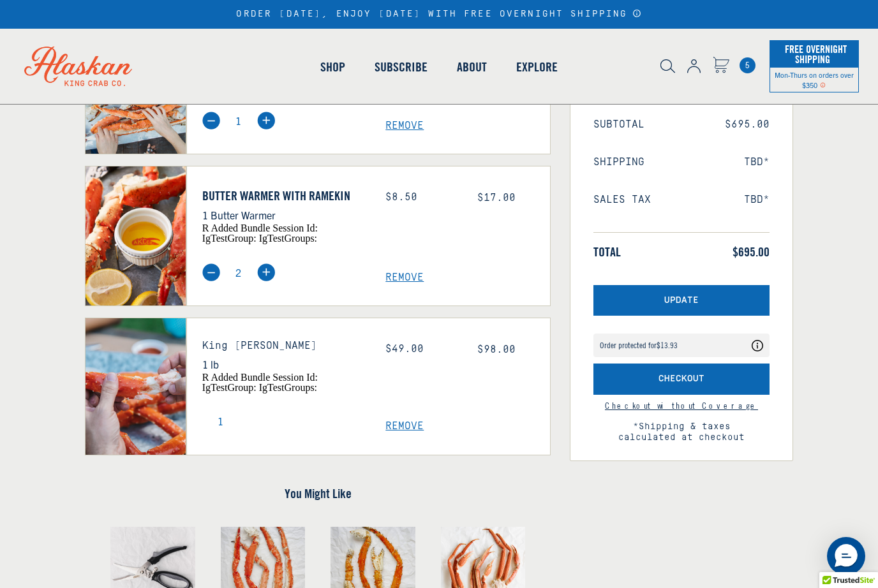 The width and height of the screenshot is (878, 588). Describe the element at coordinates (421, 349) in the screenshot. I see `div: $49.00` at that location.